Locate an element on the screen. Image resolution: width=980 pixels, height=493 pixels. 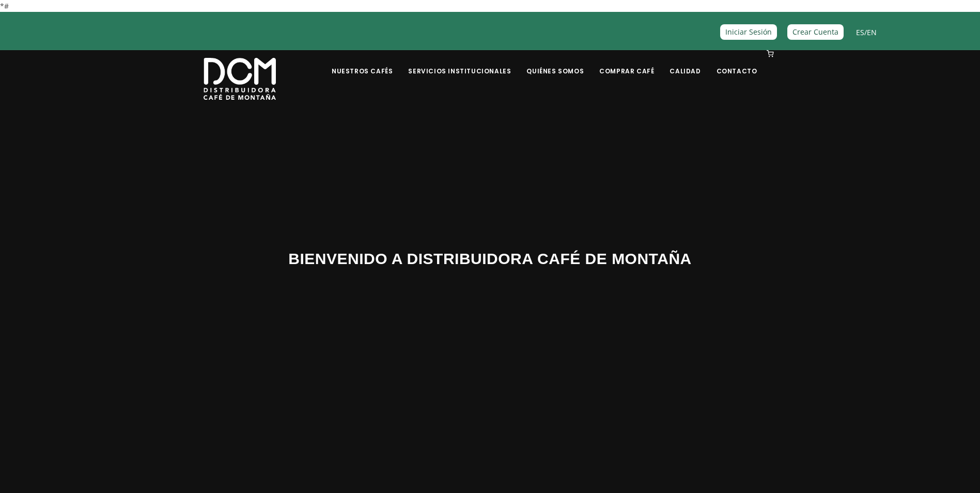
a: Crear Cuenta is located at coordinates (815, 31).